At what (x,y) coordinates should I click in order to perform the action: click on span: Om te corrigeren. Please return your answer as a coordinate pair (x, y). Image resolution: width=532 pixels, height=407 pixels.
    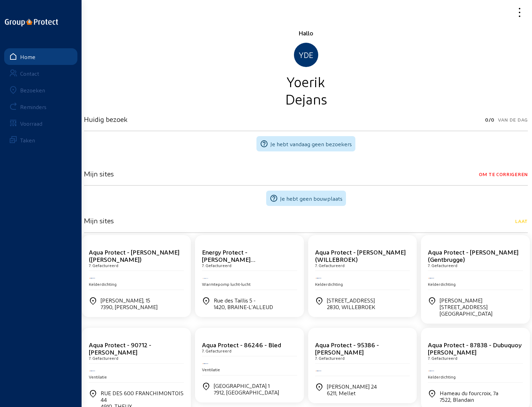
    Looking at the image, I should click on (503, 174).